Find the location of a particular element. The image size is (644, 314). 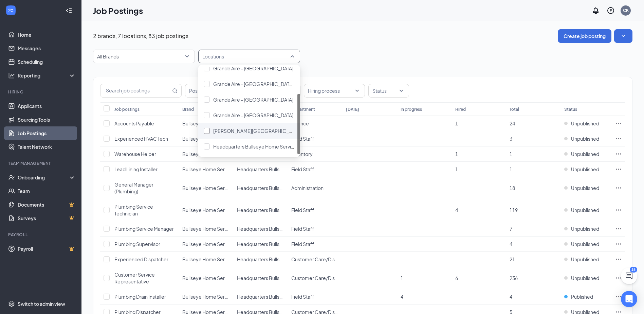

th: Total is located at coordinates (534, 109).